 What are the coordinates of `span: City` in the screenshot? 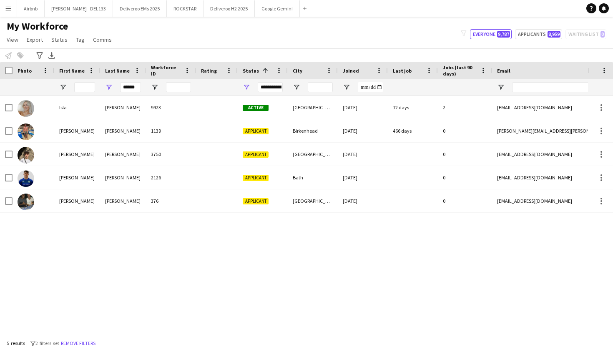 It's located at (297, 70).